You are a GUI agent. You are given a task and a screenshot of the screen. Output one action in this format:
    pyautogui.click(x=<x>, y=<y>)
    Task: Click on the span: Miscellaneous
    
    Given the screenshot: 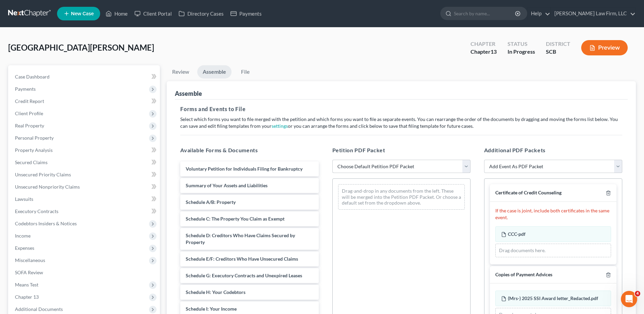 What is the action you would take?
    pyautogui.click(x=30, y=260)
    